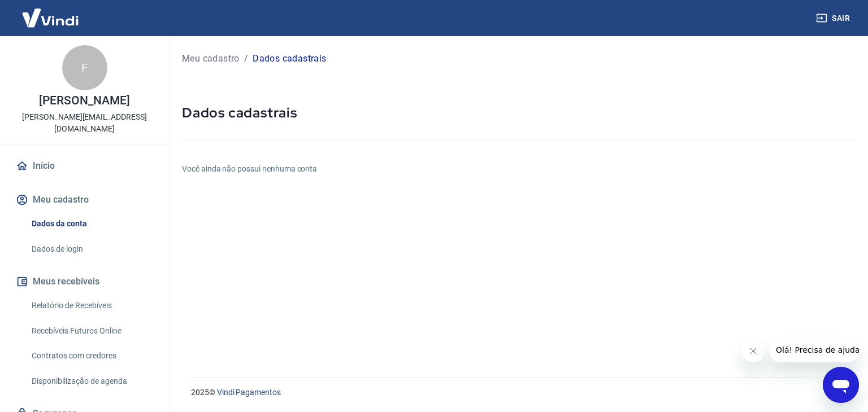 The width and height of the screenshot is (868, 412). What do you see at coordinates (91, 305) in the screenshot?
I see `a: Relatório de Recebíveis` at bounding box center [91, 305].